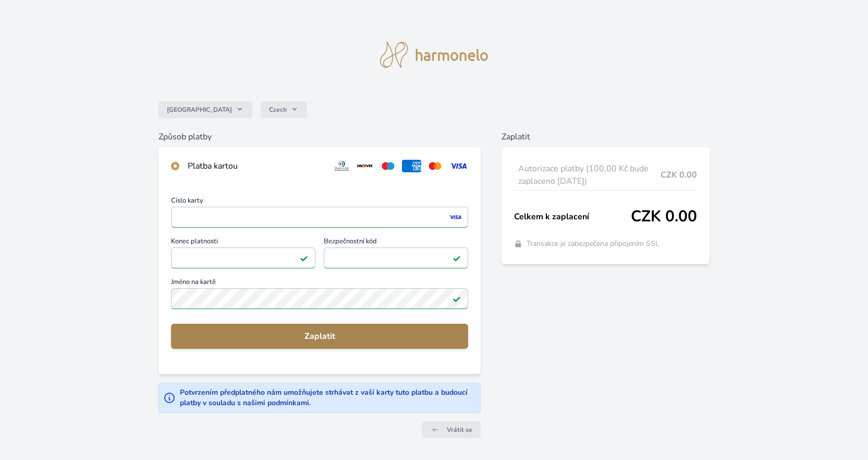 The width and height of the screenshot is (868, 460). Describe the element at coordinates (434, 166) in the screenshot. I see `img: mc.svg` at that location.